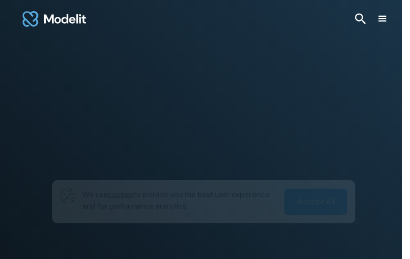 The width and height of the screenshot is (410, 259). What do you see at coordinates (54, 19) in the screenshot?
I see `a: home` at bounding box center [54, 19].